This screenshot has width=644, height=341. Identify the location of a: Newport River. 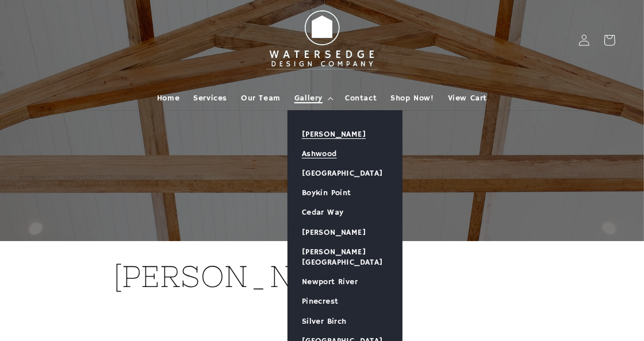
(345, 282).